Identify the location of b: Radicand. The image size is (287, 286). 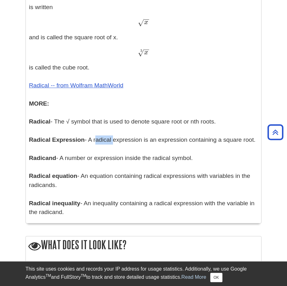
(42, 158).